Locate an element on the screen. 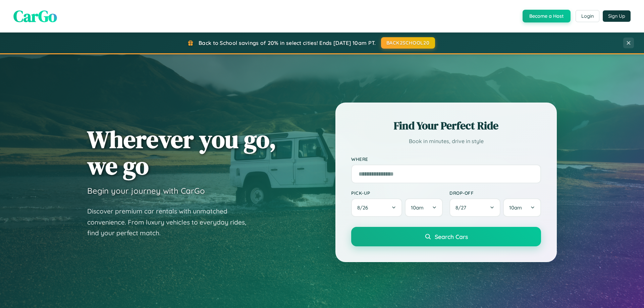  label: Pick-up is located at coordinates (397, 193).